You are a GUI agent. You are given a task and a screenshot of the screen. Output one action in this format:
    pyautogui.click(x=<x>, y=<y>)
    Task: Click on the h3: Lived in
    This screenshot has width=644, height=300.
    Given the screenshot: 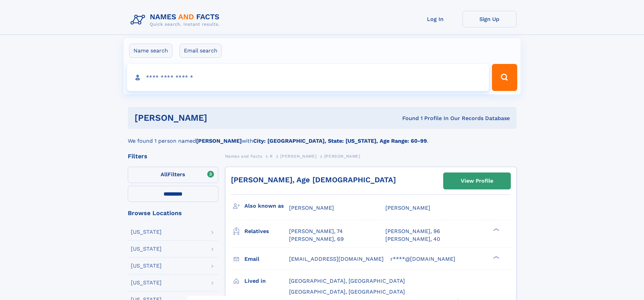 What is the action you would take?
    pyautogui.click(x=267, y=281)
    